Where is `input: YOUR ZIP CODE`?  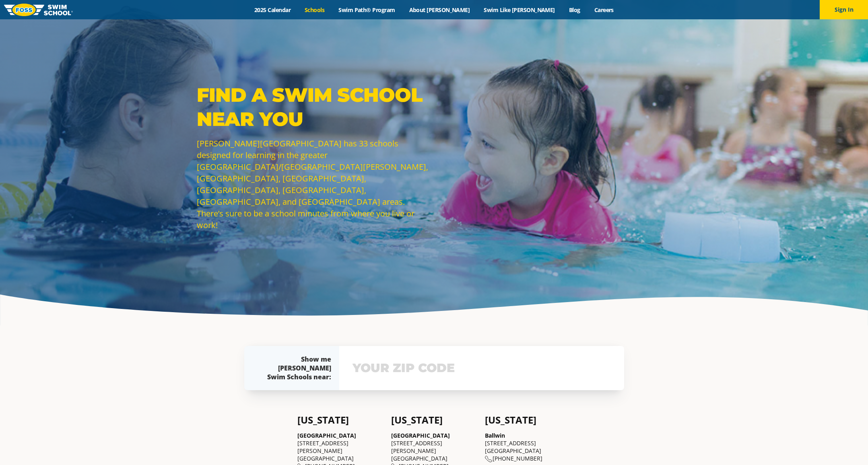 input: YOUR ZIP CODE is located at coordinates (482, 368).